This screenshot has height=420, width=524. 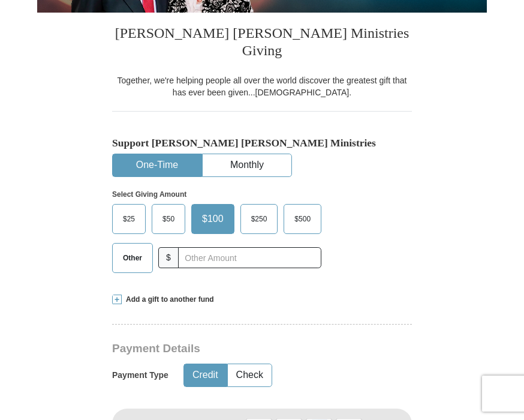 What do you see at coordinates (132, 258) in the screenshot?
I see `span: Other` at bounding box center [132, 258].